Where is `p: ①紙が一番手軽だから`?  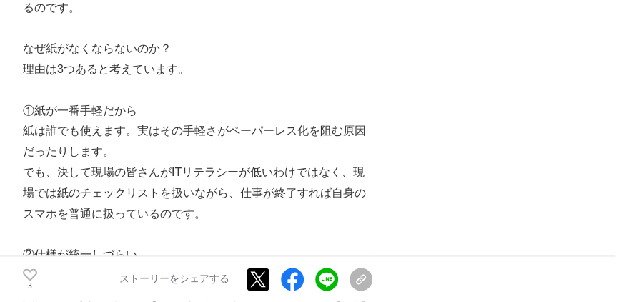 p: ①紙が一番手軽だから is located at coordinates (197, 111).